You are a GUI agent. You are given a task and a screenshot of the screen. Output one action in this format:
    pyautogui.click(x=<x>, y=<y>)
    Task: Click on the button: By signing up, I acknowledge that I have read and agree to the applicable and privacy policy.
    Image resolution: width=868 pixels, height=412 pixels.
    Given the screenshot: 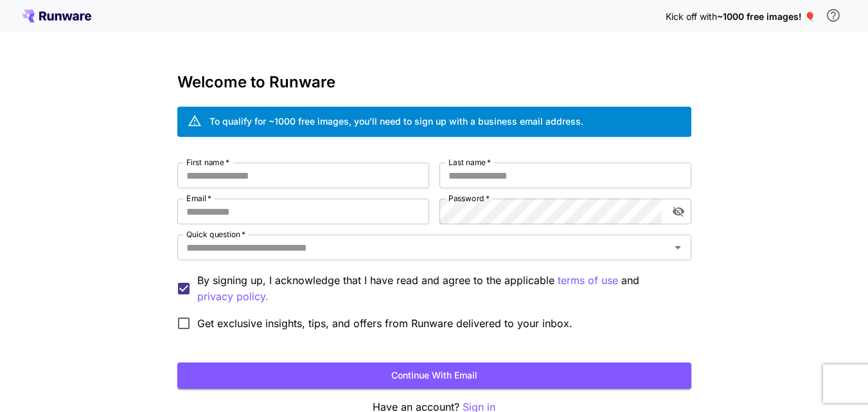 What is the action you would take?
    pyautogui.click(x=588, y=280)
    